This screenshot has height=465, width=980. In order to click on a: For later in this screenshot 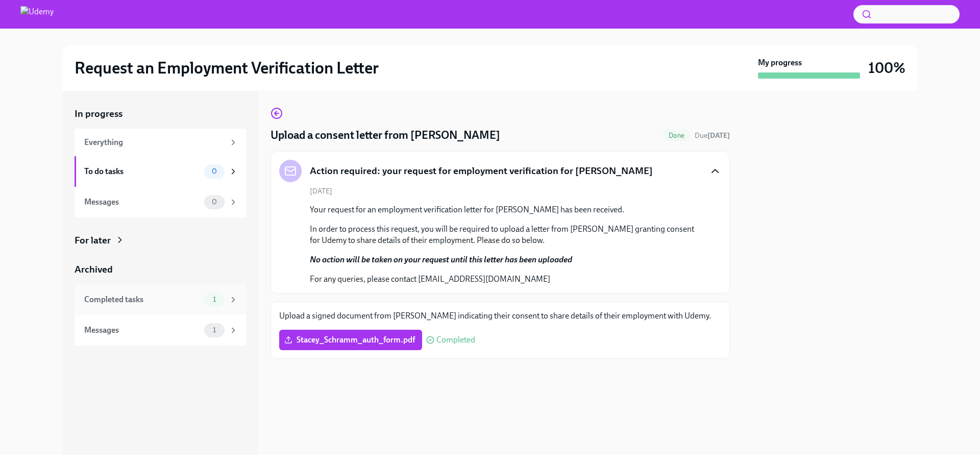, I will do `click(160, 240)`.